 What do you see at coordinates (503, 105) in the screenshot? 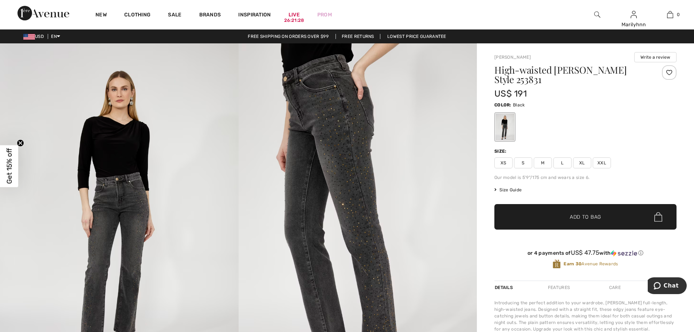
I see `span: Color:` at bounding box center [503, 105].